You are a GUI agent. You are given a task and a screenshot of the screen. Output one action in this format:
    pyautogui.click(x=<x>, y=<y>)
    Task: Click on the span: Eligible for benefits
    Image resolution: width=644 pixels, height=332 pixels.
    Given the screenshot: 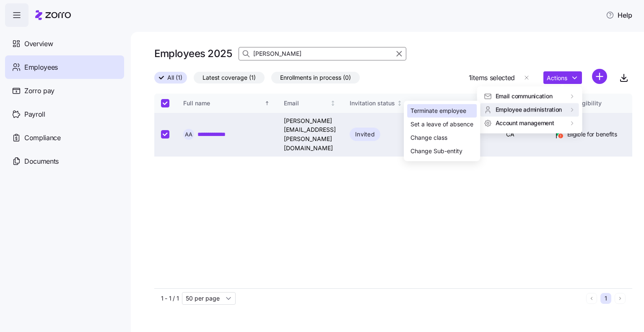 What is the action you would take?
    pyautogui.click(x=592, y=134)
    